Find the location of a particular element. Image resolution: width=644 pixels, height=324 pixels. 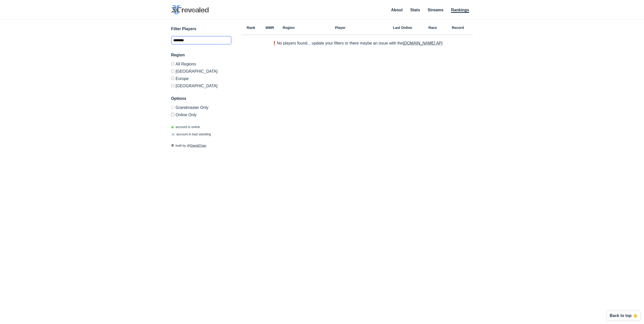

label: Only Show accounts currently in Grandmaster is located at coordinates (201, 108).